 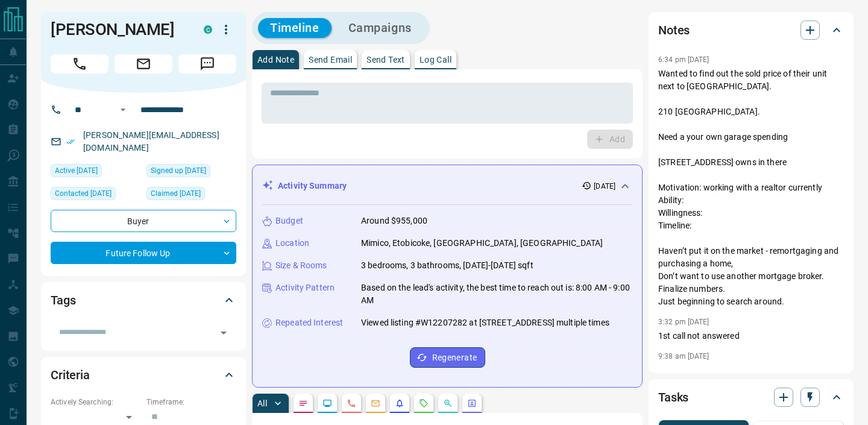 What do you see at coordinates (751, 397) in the screenshot?
I see `div: Tasks` at bounding box center [751, 397].